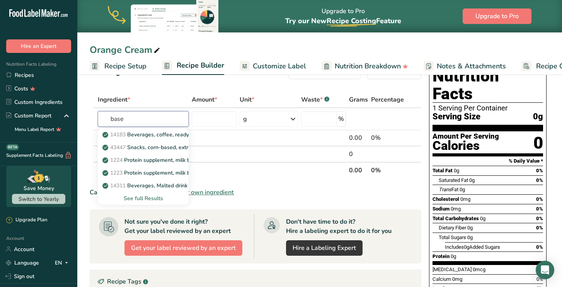 This screenshot has width=562, height=287. What do you see at coordinates (204, 100) in the screenshot?
I see `span: Amount` at bounding box center [204, 100].